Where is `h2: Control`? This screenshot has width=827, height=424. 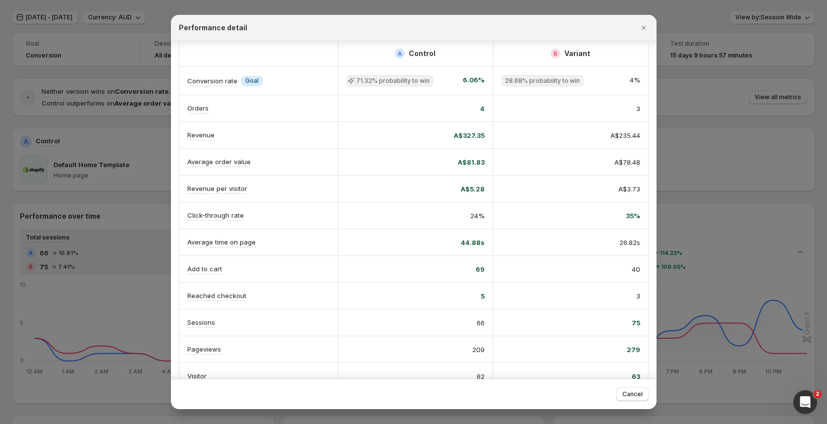
h2: Control is located at coordinates (422, 54).